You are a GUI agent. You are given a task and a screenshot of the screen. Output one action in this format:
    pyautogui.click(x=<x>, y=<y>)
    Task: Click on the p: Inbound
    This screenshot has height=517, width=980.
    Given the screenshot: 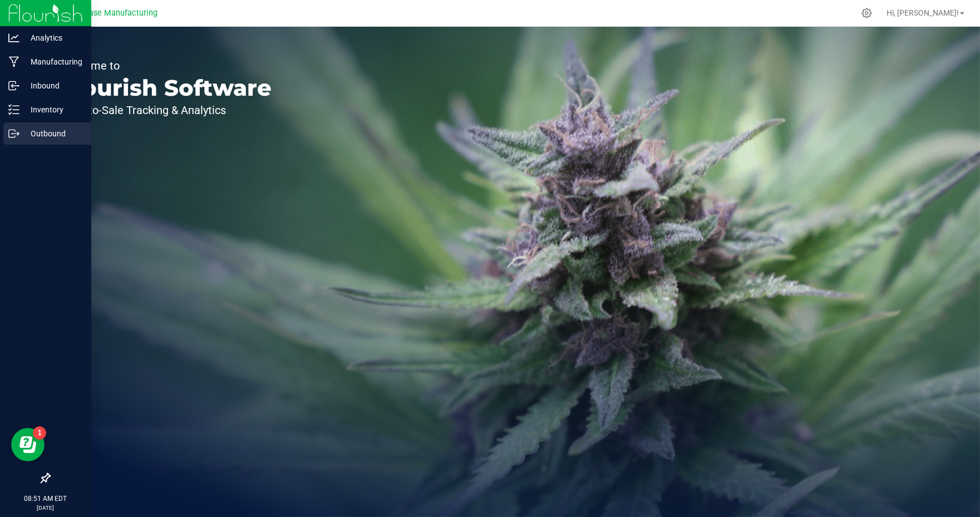 What is the action you would take?
    pyautogui.click(x=53, y=86)
    